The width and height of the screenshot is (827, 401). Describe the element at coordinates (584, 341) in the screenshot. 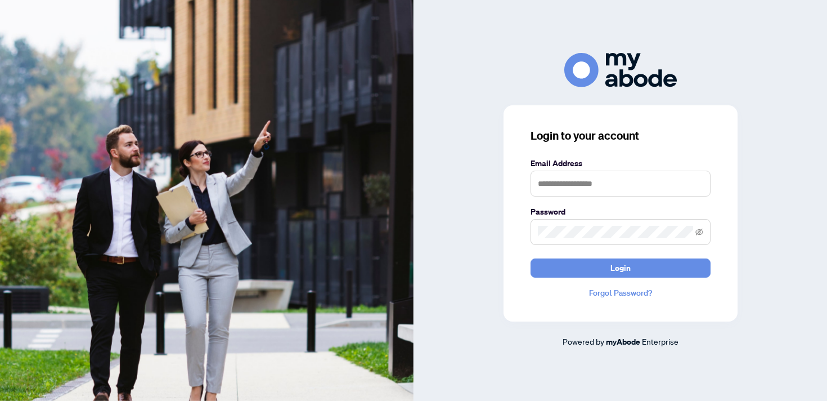

I see `span: Powered by` at that location.